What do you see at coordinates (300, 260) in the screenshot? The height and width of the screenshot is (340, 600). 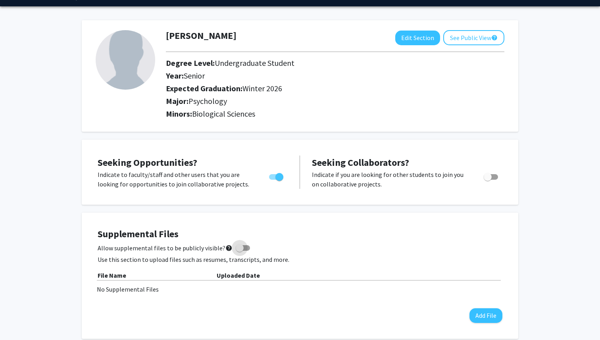 I see `p: Use this section to upload files such as resumes, transcripts, and more.` at bounding box center [300, 260].